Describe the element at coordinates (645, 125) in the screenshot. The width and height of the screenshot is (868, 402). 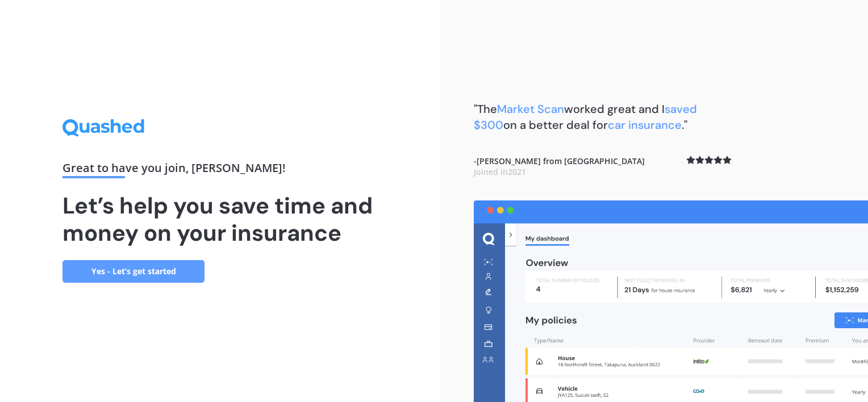
I see `span: car insurance` at that location.